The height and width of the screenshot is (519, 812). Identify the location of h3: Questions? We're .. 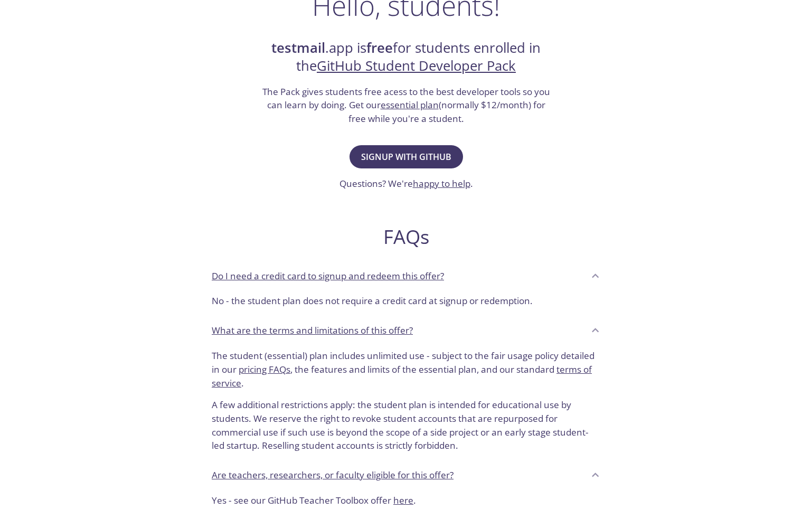
(406, 184).